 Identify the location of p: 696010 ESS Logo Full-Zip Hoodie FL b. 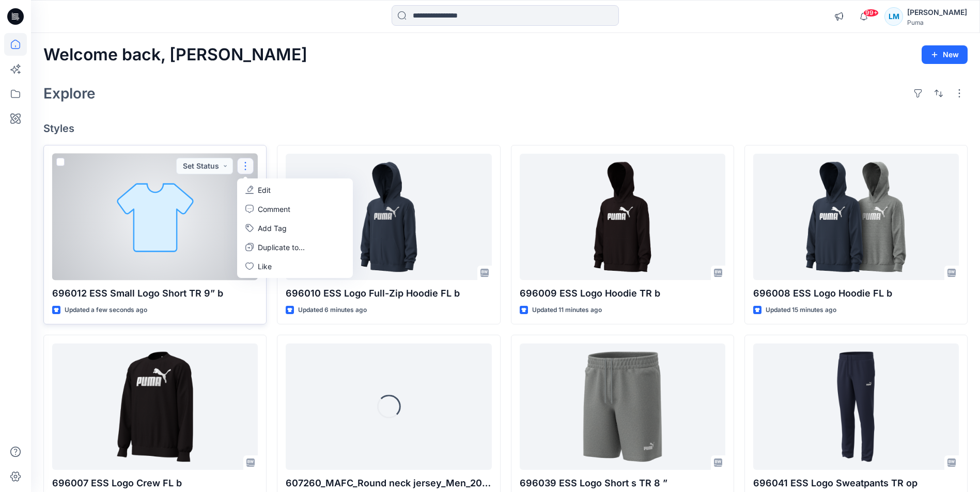
(389, 294).